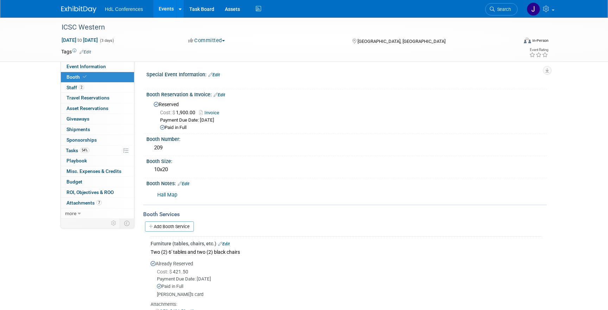 This screenshot has height=310, width=608. Describe the element at coordinates (169, 227) in the screenshot. I see `a: Add Booth Service` at that location.